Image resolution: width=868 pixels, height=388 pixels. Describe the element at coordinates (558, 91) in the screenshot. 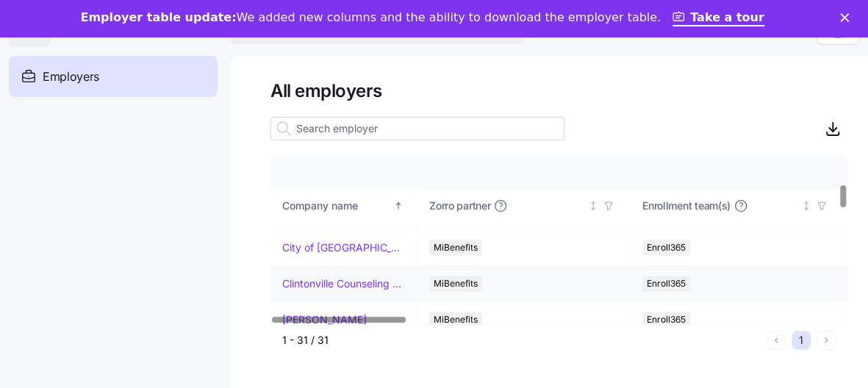

I see `h1: All employers` at that location.